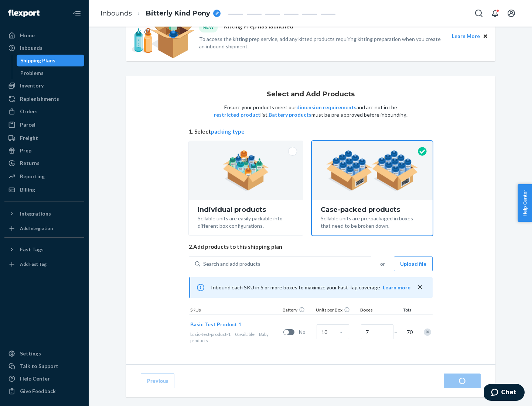 This screenshot has height=406, width=532. What do you see at coordinates (306, 332) in the screenshot?
I see `span: No` at bounding box center [306, 332].